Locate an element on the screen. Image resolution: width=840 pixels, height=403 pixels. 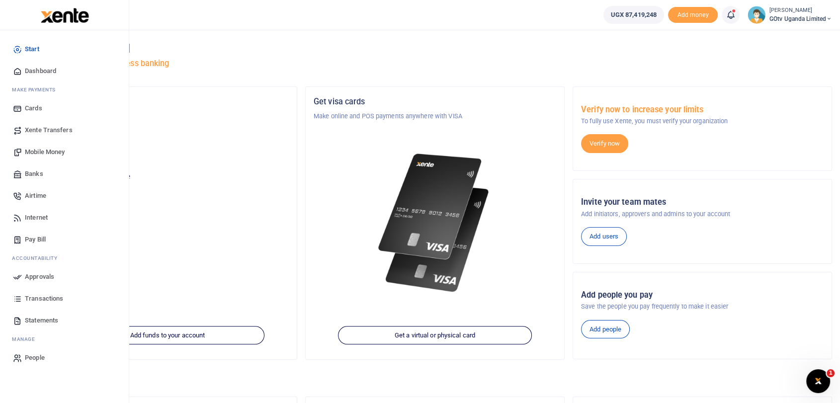
h4: Make a transaction is located at coordinates (435, 378).